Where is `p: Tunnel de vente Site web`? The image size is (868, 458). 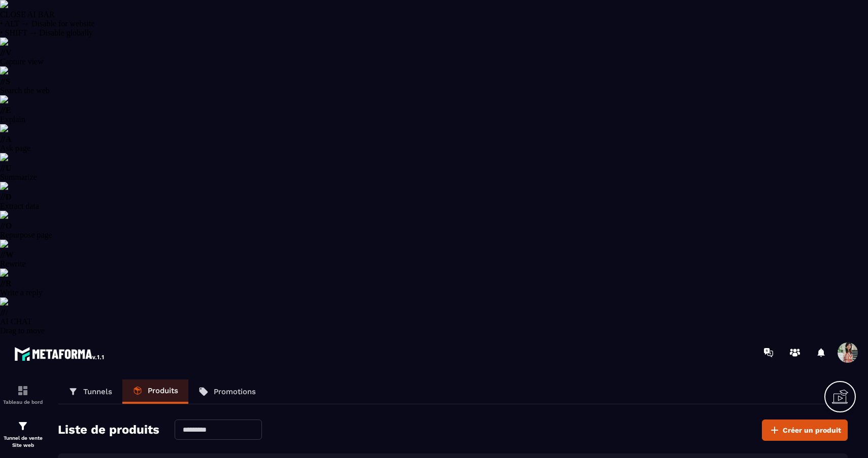 p: Tunnel de vente Site web is located at coordinates (23, 442).